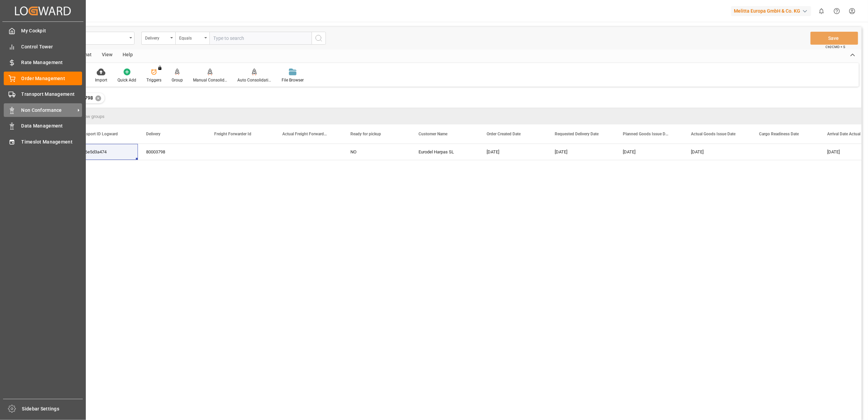  I want to click on span: Requested Delivery Date, so click(577, 134).